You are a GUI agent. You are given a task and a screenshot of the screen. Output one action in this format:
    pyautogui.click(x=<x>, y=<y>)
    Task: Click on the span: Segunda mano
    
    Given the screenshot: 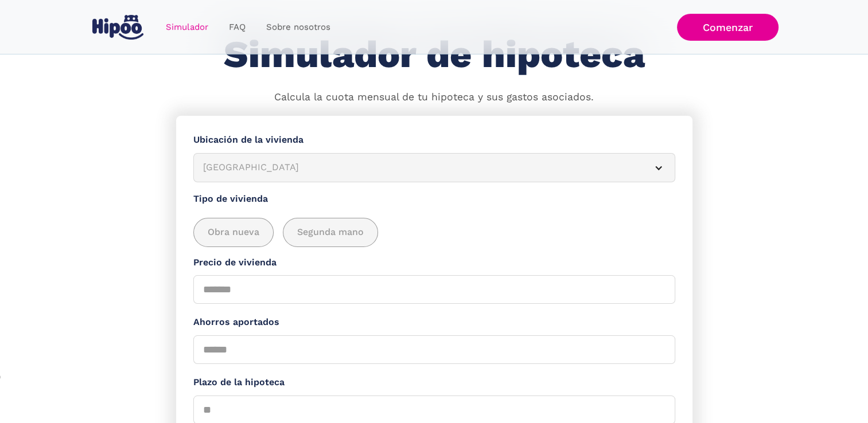 What is the action you would take?
    pyautogui.click(x=331, y=232)
    